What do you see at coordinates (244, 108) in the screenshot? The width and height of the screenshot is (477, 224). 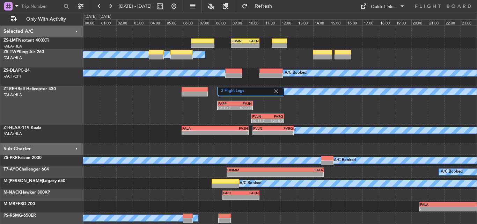 I see `div: 10:20 Z` at bounding box center [244, 108].